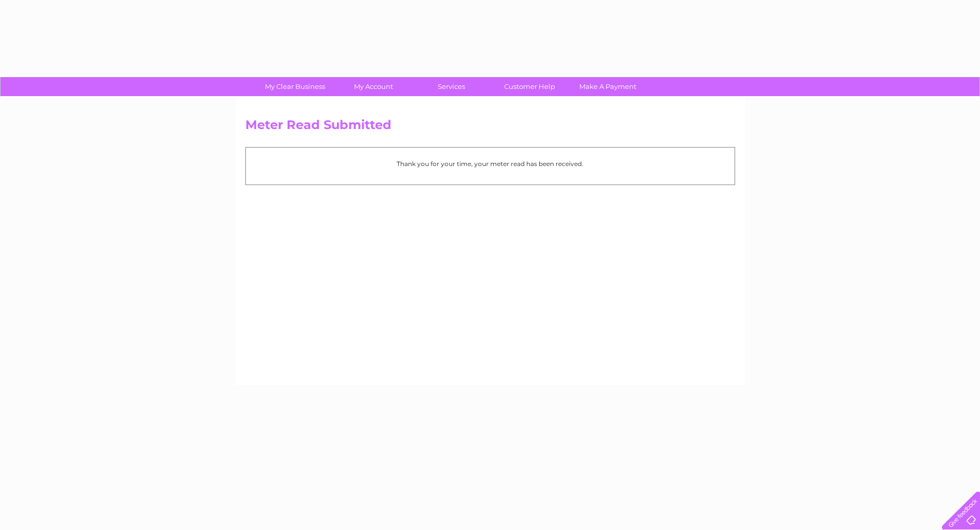 Image resolution: width=980 pixels, height=530 pixels. Describe the element at coordinates (451, 86) in the screenshot. I see `a: Services` at that location.